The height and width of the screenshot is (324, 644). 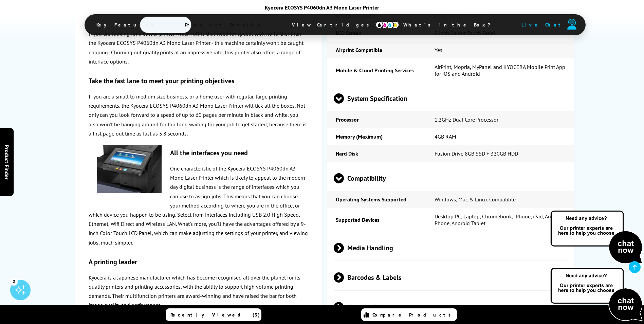 I want to click on span: Key Features, so click(x=127, y=25).